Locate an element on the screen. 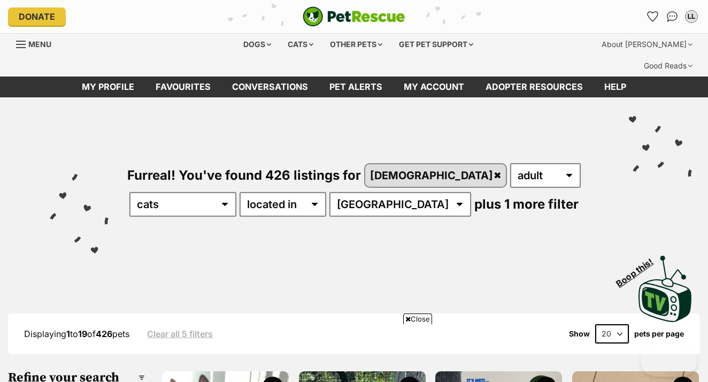 The image size is (708, 382). a: conversations is located at coordinates (270, 87).